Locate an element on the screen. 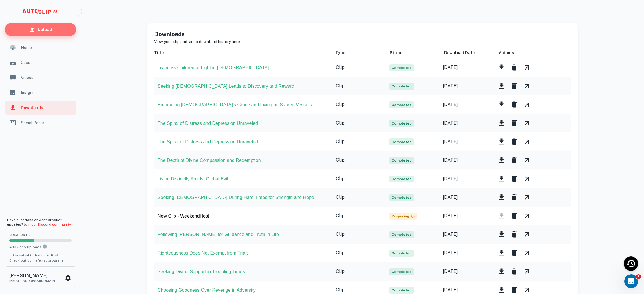 The height and width of the screenshot is (294, 644). a: Social Posts is located at coordinates (40, 123).